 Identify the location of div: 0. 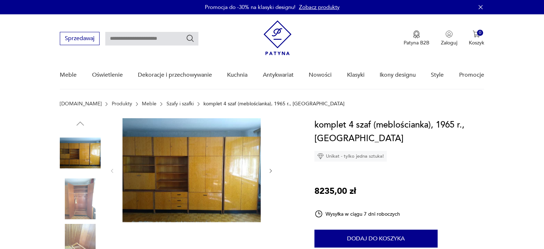
(480, 33).